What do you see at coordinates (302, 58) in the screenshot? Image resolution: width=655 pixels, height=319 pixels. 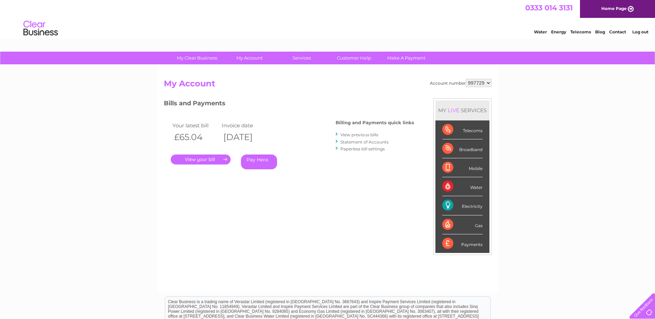 I see `a: Services` at bounding box center [302, 58].